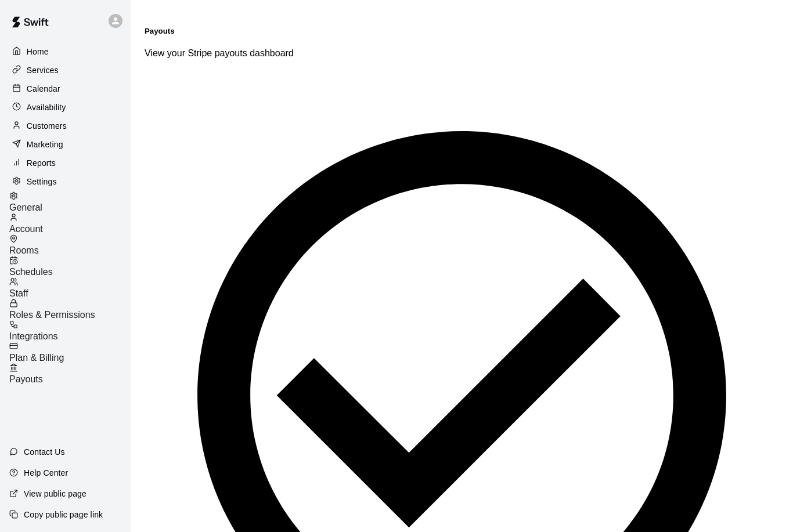 Image resolution: width=793 pixels, height=532 pixels. I want to click on p: Availability, so click(47, 107).